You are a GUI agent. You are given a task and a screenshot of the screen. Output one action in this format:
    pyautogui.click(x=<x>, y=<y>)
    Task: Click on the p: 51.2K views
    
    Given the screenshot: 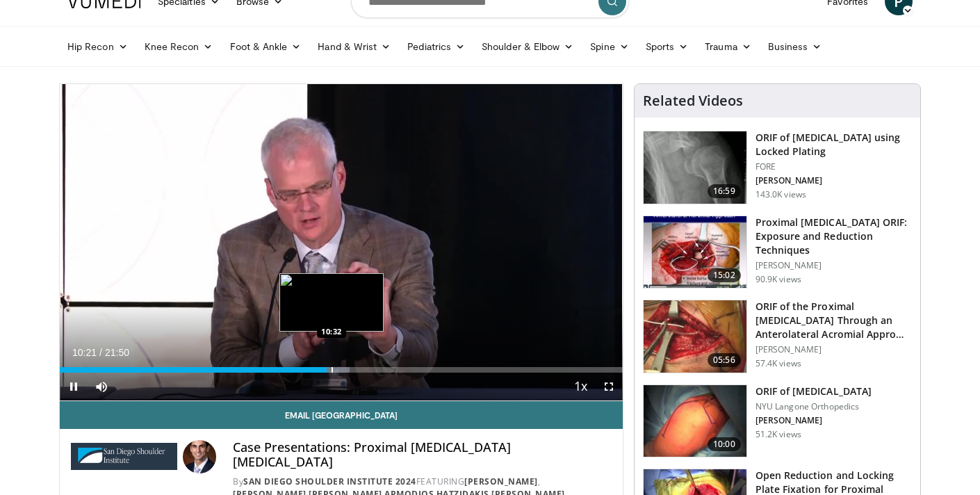 What is the action you would take?
    pyautogui.click(x=778, y=435)
    